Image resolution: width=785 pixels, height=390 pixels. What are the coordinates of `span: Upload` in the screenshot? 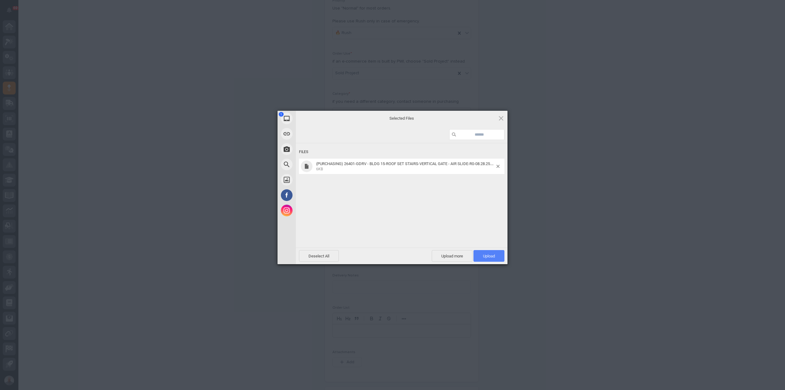 It's located at (488, 256).